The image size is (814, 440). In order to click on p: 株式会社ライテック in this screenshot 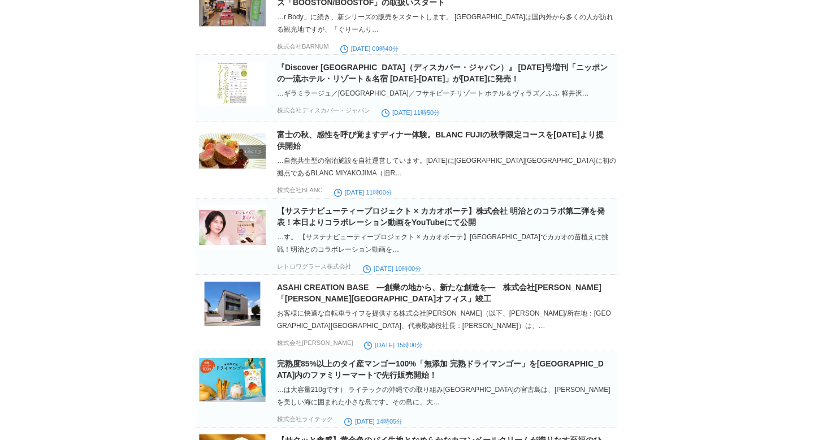, I will do `click(305, 419)`.